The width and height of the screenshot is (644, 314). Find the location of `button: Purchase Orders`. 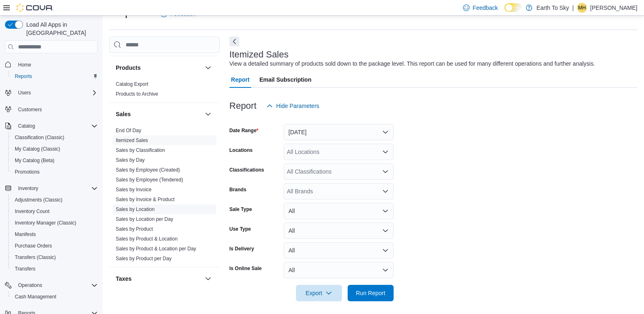

button: Purchase Orders is located at coordinates (55, 246).